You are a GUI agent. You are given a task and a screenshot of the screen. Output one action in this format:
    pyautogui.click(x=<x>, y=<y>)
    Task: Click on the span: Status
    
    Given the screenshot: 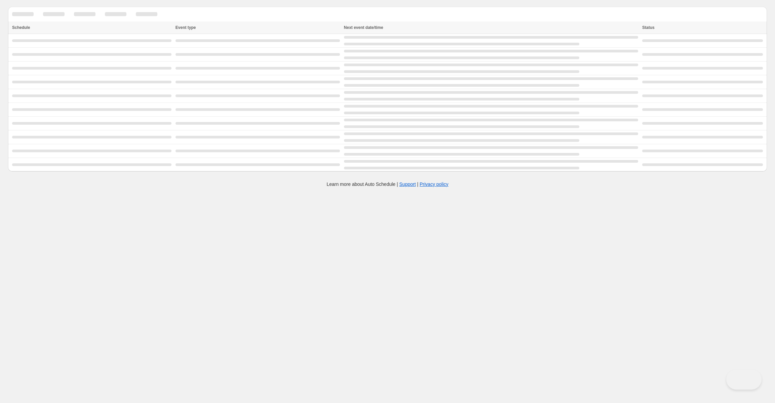 What is the action you would take?
    pyautogui.click(x=648, y=28)
    